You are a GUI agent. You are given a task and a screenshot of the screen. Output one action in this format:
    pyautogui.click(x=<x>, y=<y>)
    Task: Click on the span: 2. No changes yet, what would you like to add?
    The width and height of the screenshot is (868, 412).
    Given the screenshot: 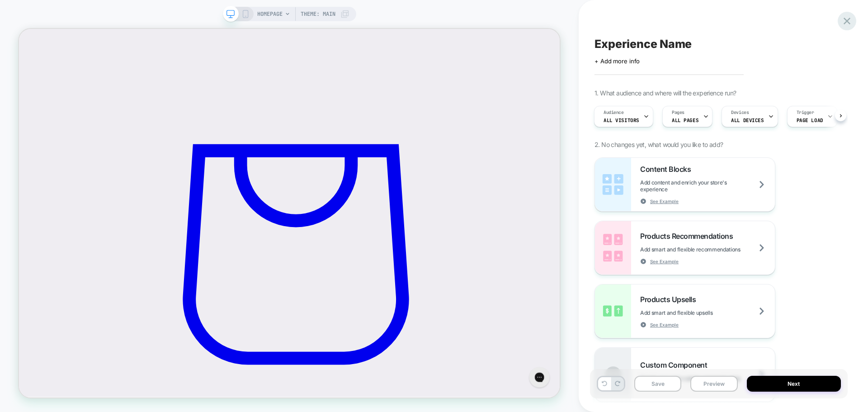 What is the action you would take?
    pyautogui.click(x=659, y=144)
    